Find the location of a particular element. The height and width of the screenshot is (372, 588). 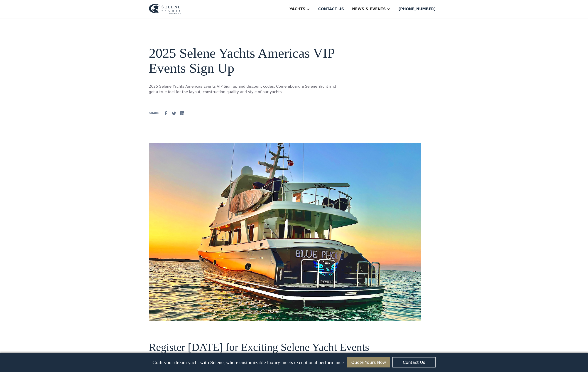

div: News & EVENTS is located at coordinates (369, 9).